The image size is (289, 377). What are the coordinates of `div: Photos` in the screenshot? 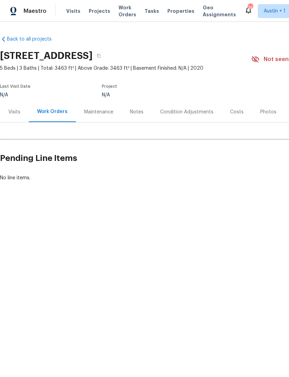 It's located at (269, 112).